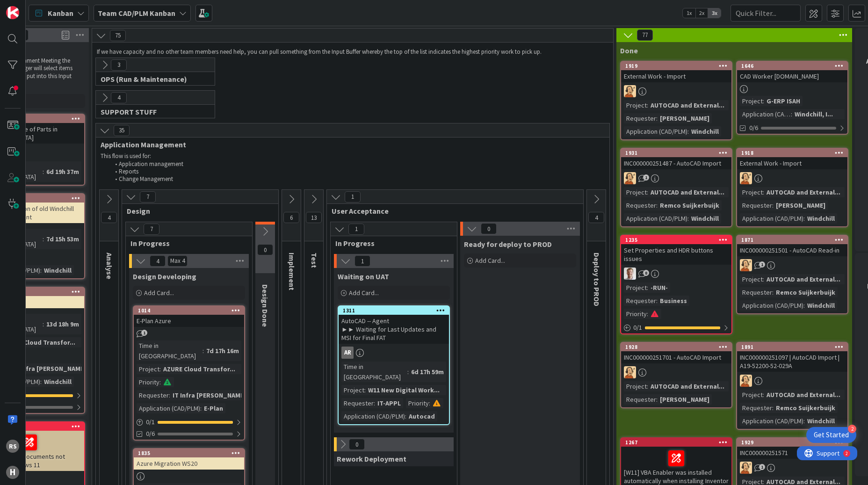 Image resolution: width=868 pixels, height=485 pixels. What do you see at coordinates (185, 243) in the screenshot?
I see `span: In Progress` at bounding box center [185, 243].